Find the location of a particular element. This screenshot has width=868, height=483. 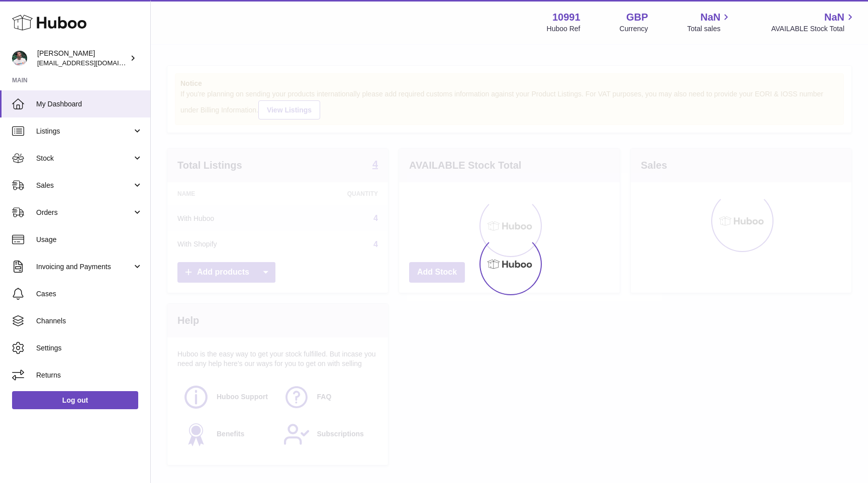

span: Cases is located at coordinates (90, 294).